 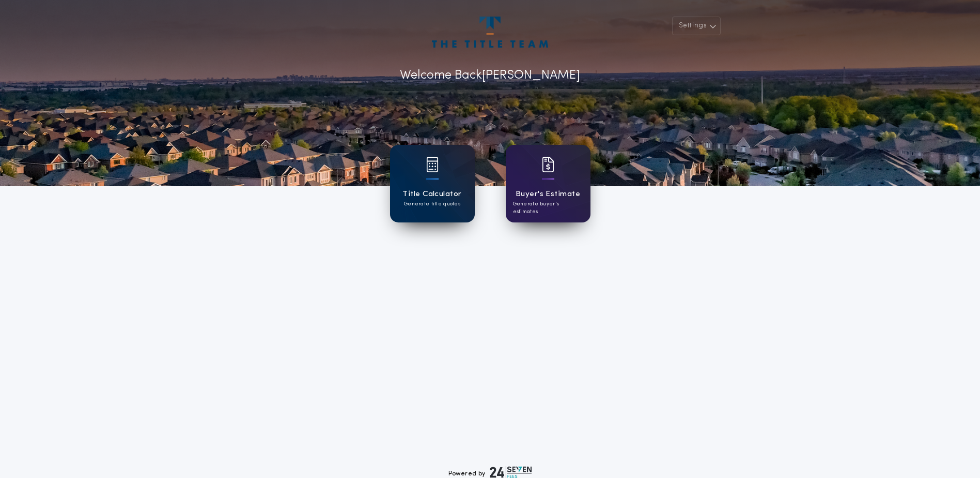 I want to click on button: Settings, so click(x=697, y=26).